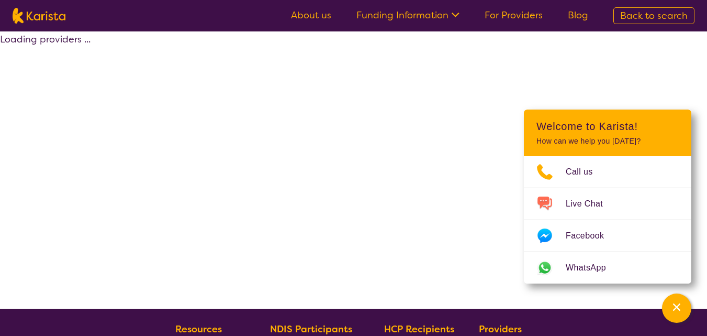 Image resolution: width=707 pixels, height=336 pixels. What do you see at coordinates (677, 308) in the screenshot?
I see `button: Channel Menu` at bounding box center [677, 308].